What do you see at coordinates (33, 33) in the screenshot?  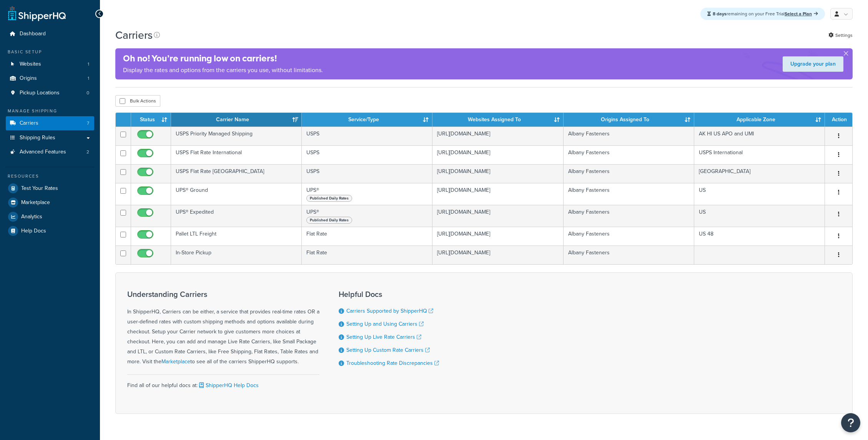 I see `span: Dashboard` at bounding box center [33, 33].